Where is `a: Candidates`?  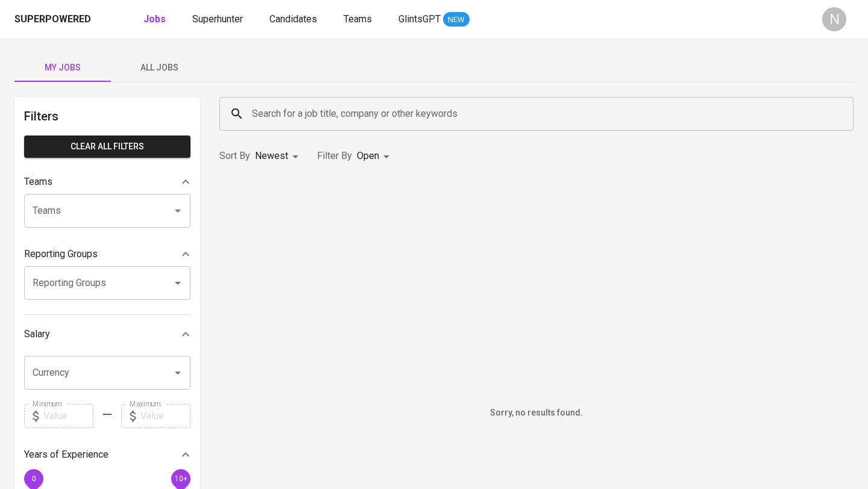 a: Candidates is located at coordinates (294, 19).